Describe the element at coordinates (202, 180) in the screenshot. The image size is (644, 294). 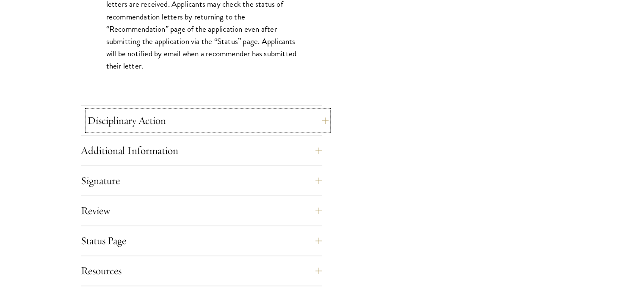
I see `button: Signature` at that location.